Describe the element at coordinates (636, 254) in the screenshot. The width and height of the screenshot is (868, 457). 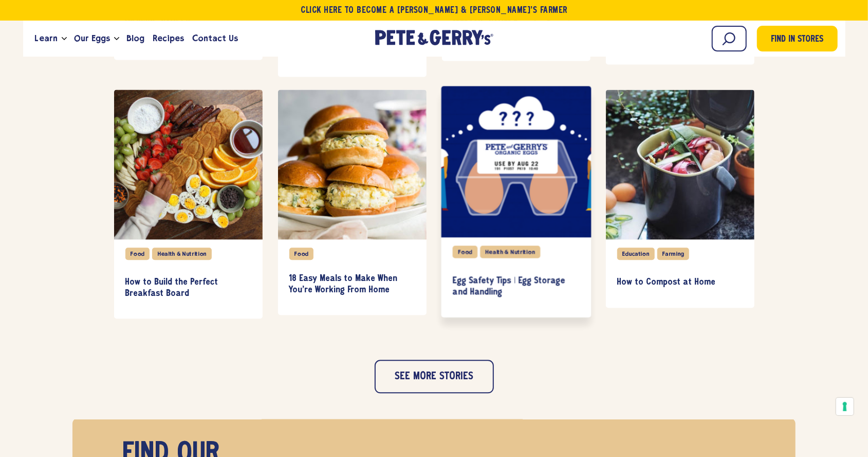
I see `div: Education` at that location.